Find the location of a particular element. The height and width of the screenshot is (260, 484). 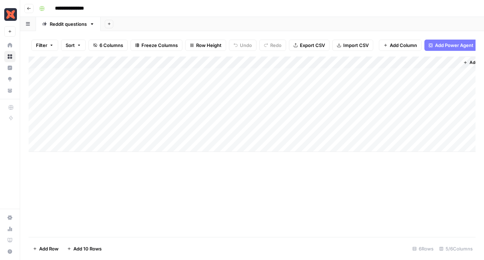

button: Export CSV is located at coordinates (309, 45).